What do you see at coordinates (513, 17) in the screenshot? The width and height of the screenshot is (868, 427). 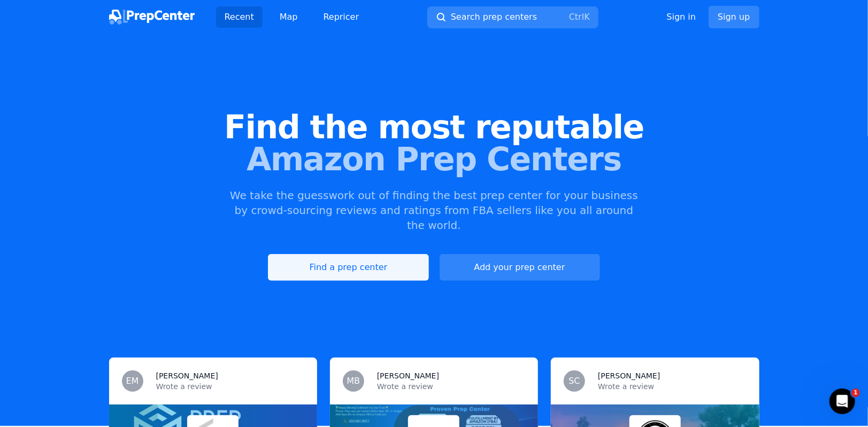 I see `button: Search prep centersCtrlK` at bounding box center [513, 17].